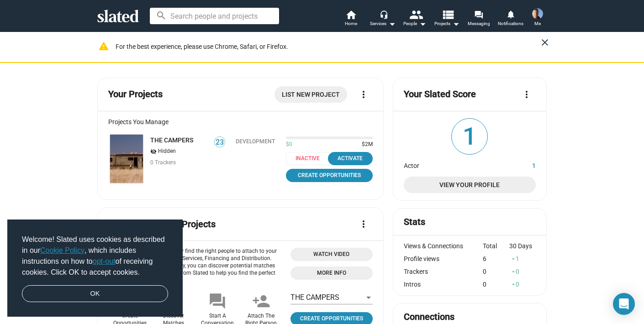 The image size is (644, 324). What do you see at coordinates (510, 13) in the screenshot?
I see `mat-icon: notifications` at bounding box center [510, 13].